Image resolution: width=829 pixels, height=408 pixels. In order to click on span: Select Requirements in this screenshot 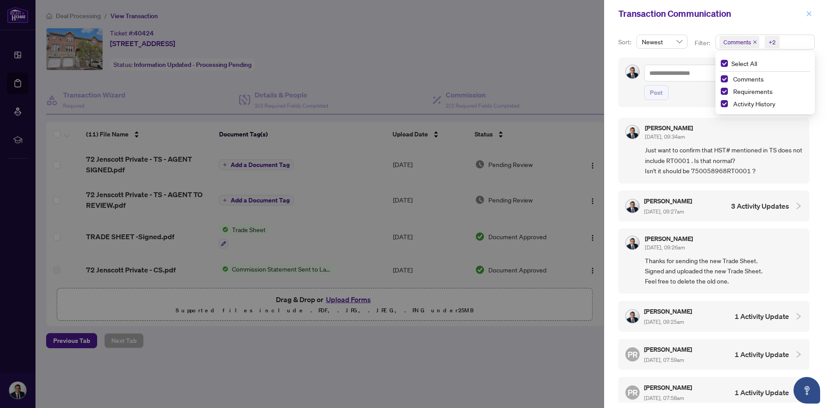, I will do `click(724, 91)`.